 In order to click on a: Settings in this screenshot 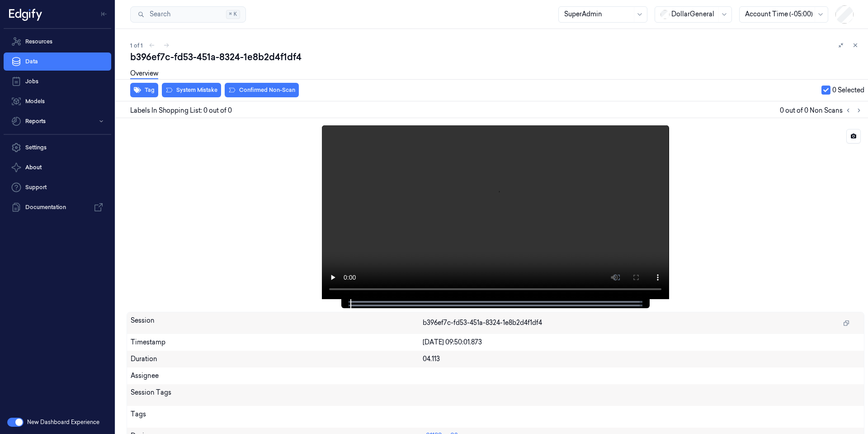, I will do `click(57, 148)`.